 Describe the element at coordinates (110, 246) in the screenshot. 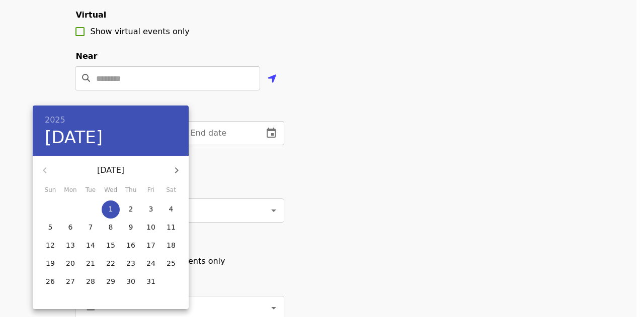

I see `button: 15` at that location.